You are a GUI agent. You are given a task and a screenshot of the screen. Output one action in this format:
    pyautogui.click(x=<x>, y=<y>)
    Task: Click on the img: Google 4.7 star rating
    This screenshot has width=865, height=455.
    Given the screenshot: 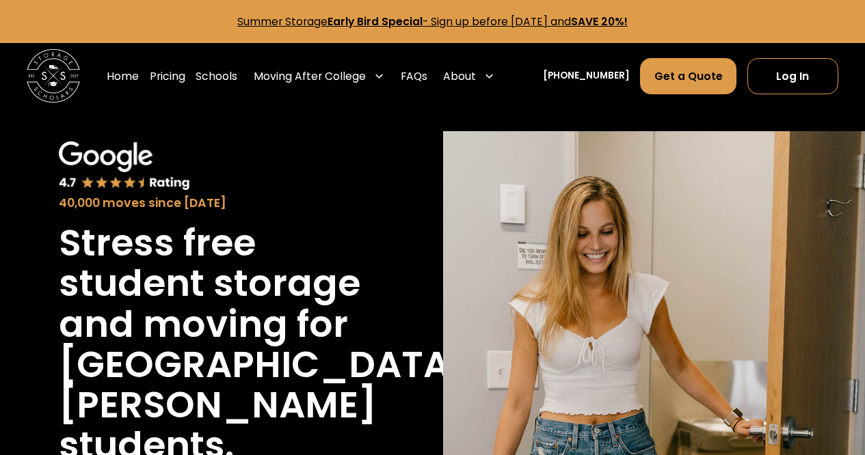 What is the action you would take?
    pyautogui.click(x=124, y=166)
    